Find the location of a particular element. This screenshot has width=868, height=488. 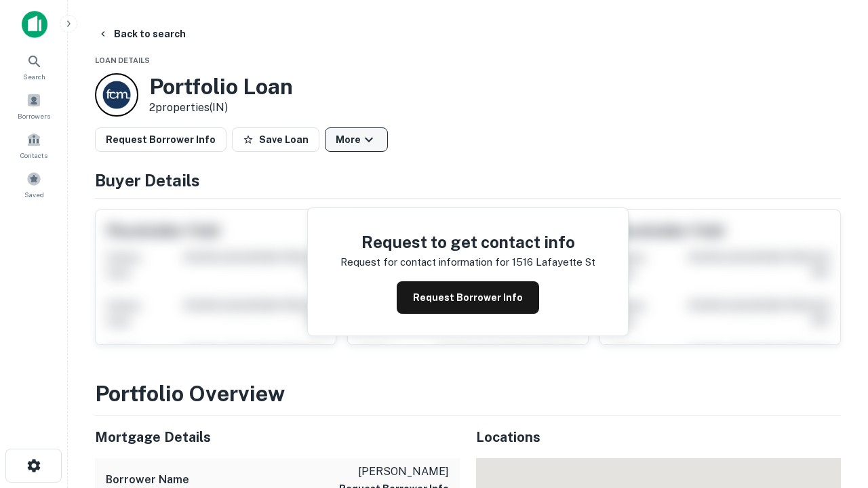

span: Search is located at coordinates (34, 76).